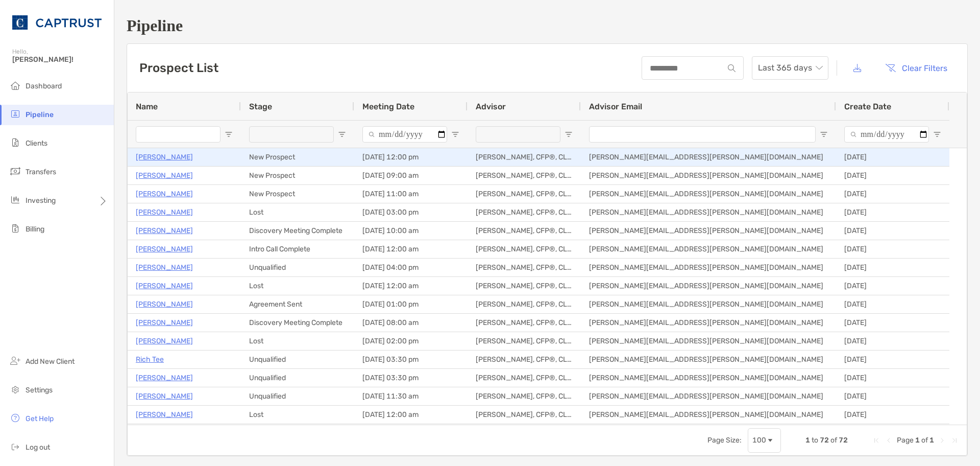  I want to click on span: Last 365 days, so click(790, 68).